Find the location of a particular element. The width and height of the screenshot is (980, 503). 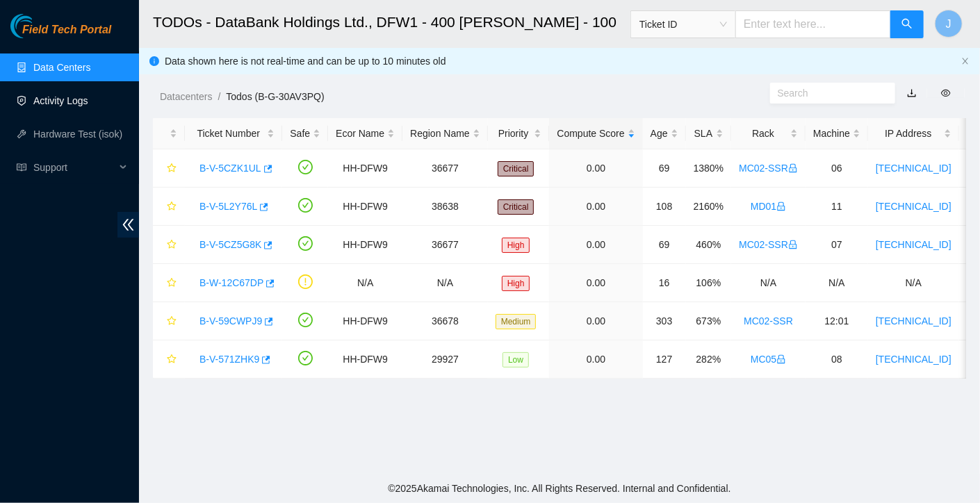

a: Datacenters is located at coordinates (186, 97).